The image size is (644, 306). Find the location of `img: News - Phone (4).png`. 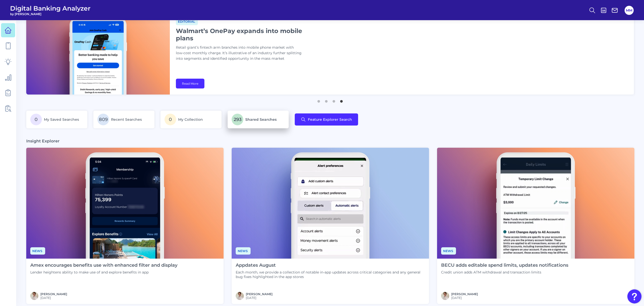

img: News - Phone (4).png is located at coordinates (125, 203).